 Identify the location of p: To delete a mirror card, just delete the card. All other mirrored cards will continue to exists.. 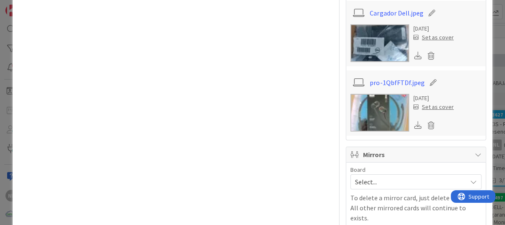
(416, 208).